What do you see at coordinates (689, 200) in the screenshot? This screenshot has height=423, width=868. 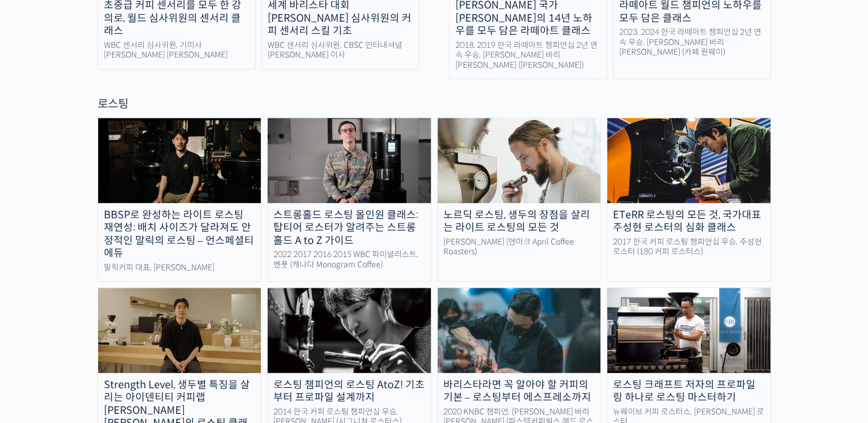 I see `a: ETeRR 로스팅의 모든 것, 국가대표 주성현 로스터의 심화 클래스 2017 한국 커피 로스팅 챔피언십 우승, 주성현 로스터 (180 커피 로스터스)` at bounding box center [689, 200].